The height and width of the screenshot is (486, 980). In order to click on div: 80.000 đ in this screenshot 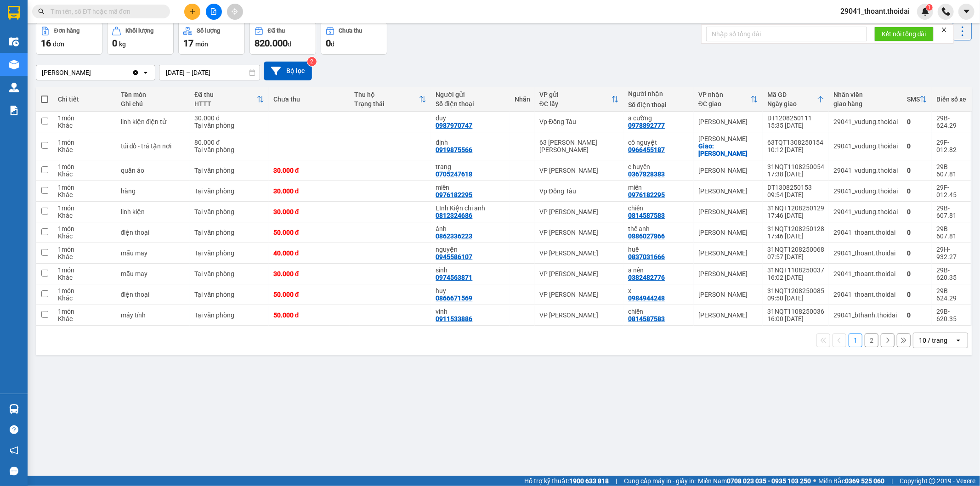, I will do `click(229, 143)`.